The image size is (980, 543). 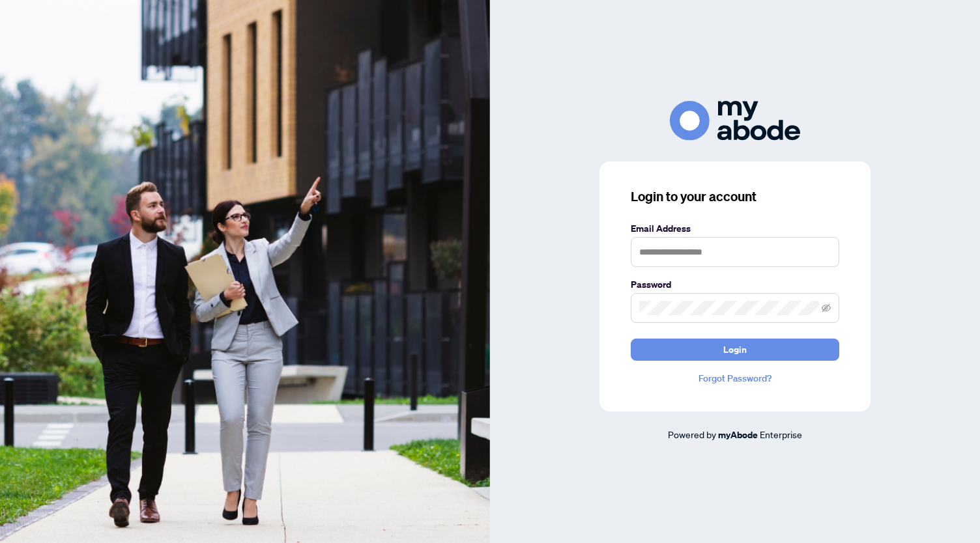 I want to click on span: Enterprise, so click(x=781, y=435).